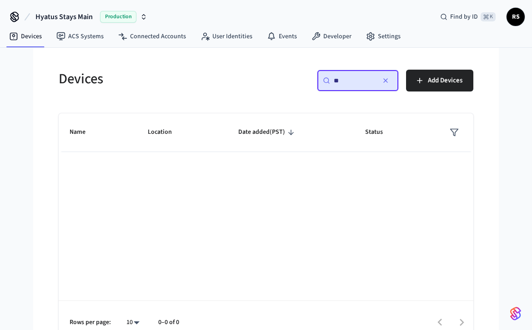  I want to click on span: Hyatus Stays Main, so click(64, 17).